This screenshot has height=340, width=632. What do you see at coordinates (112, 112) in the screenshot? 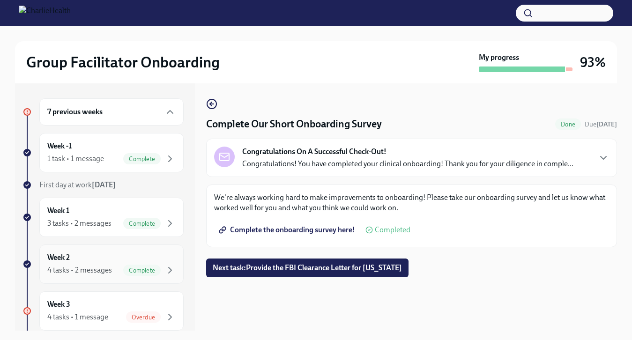
I see `div: 7 previous weeks` at bounding box center [112, 112].